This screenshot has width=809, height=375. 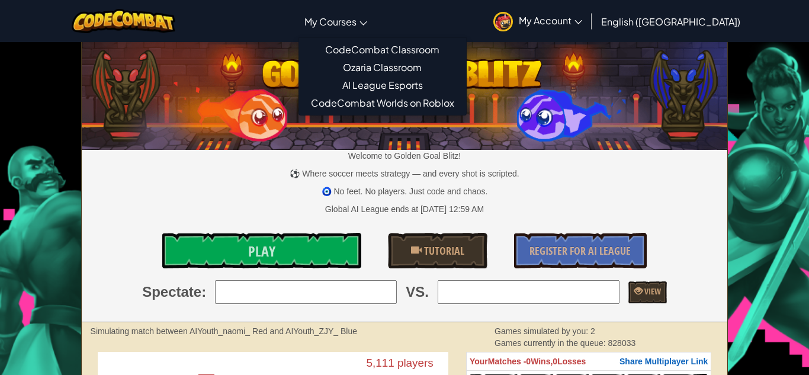 I want to click on a: CodeCombat Classroom, so click(x=382, y=50).